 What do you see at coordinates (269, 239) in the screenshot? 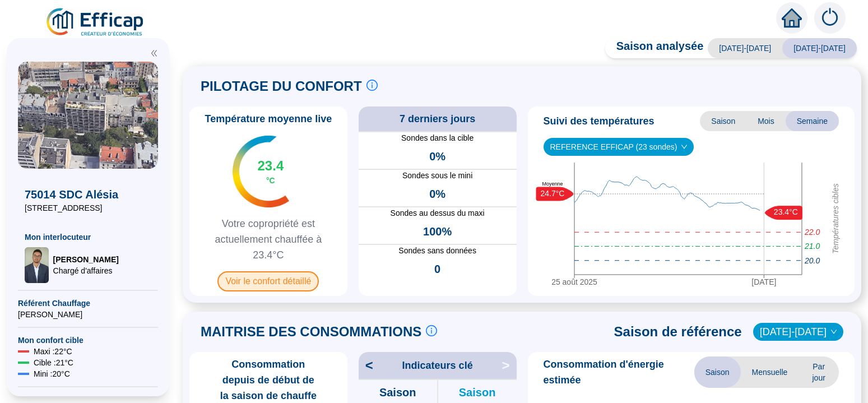
I see `span: Votre copropriété est actuellement chauffée à 23.4°C` at bounding box center [269, 239].